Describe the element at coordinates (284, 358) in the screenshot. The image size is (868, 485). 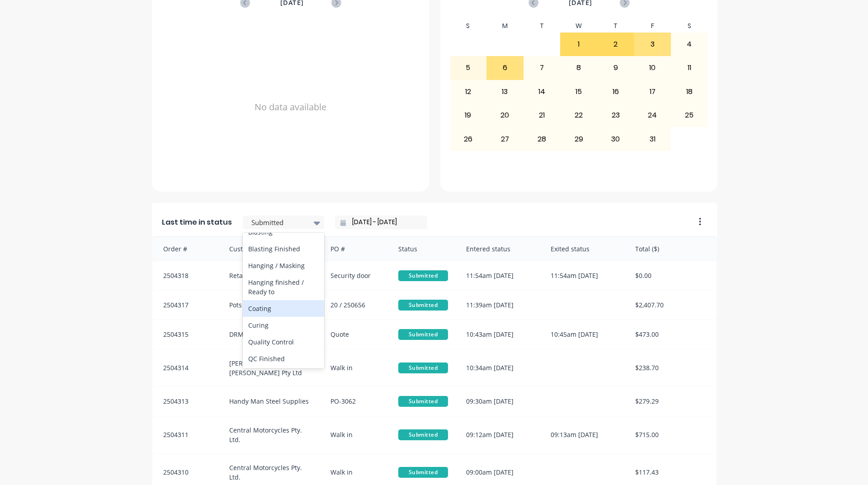
I see `div: QC Finished` at that location.